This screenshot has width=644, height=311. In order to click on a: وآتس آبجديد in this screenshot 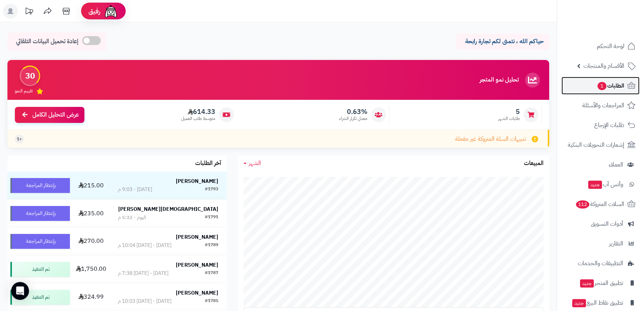, I will do `click(601, 184)`.